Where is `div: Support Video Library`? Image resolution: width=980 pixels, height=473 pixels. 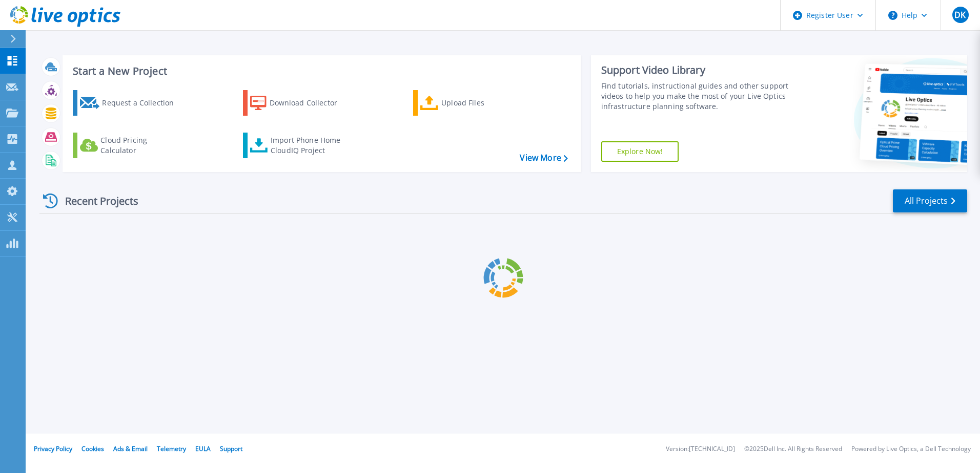 div: Support Video Library is located at coordinates (696, 70).